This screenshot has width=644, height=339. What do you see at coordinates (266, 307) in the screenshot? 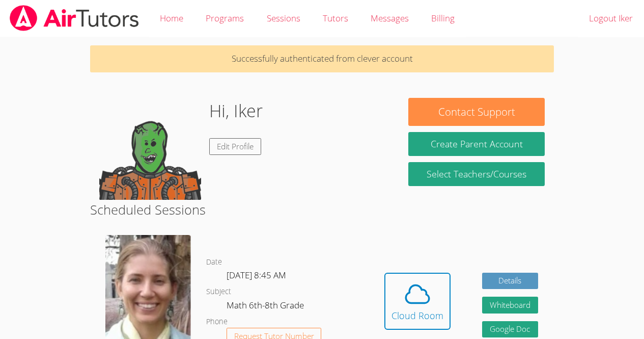
I see `dd: Math 6th-8th Grade` at bounding box center [266, 307].